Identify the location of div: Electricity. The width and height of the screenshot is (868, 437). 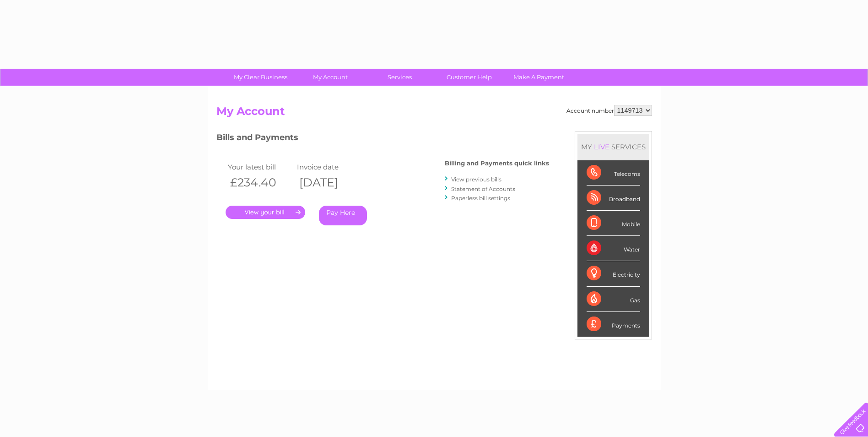
(613, 274).